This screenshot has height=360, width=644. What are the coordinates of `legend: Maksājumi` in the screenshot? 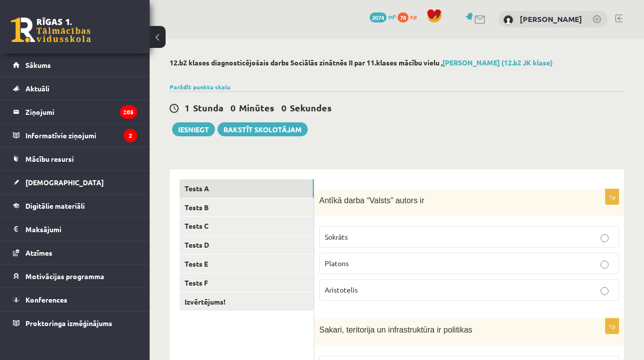 It's located at (81, 229).